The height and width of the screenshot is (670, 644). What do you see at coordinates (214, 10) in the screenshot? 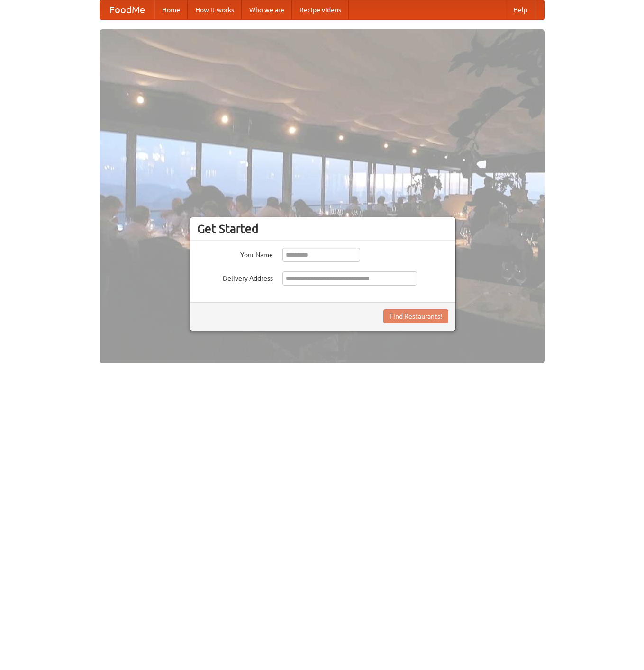
I see `a: How it works` at bounding box center [214, 10].